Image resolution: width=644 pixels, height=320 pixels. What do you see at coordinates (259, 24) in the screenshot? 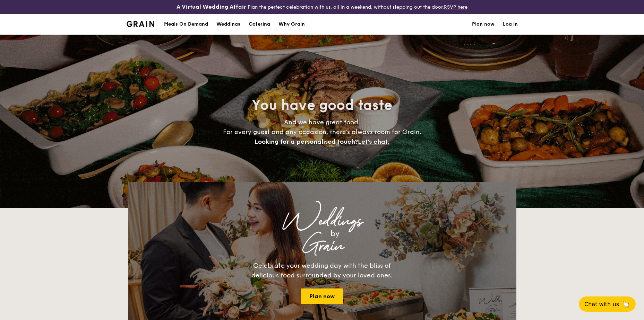
I see `h1: Catering` at bounding box center [259, 24].